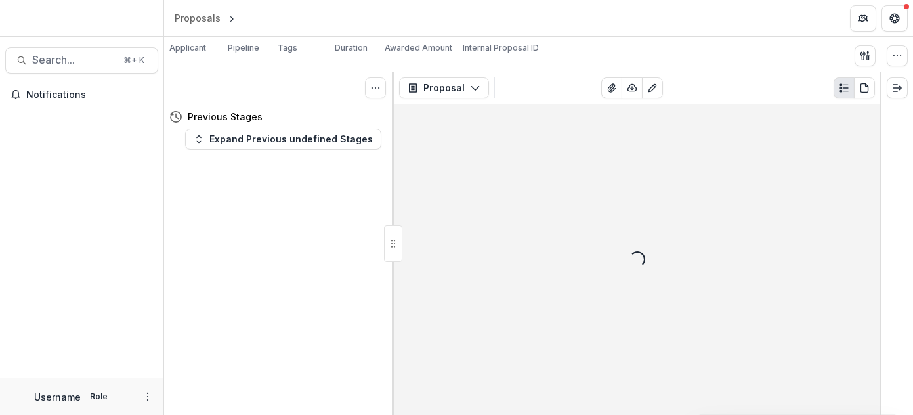 The height and width of the screenshot is (415, 913). What do you see at coordinates (897, 88) in the screenshot?
I see `button: Expand right` at bounding box center [897, 88].